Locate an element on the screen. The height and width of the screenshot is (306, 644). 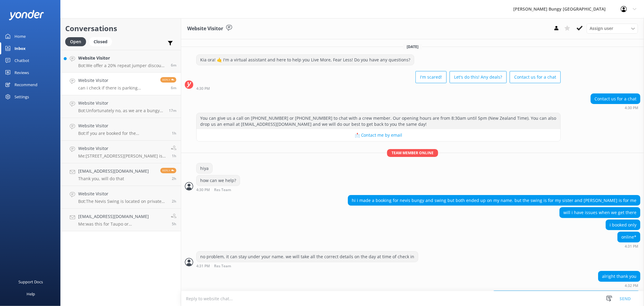
div: Support Docs is located at coordinates (31, 282).